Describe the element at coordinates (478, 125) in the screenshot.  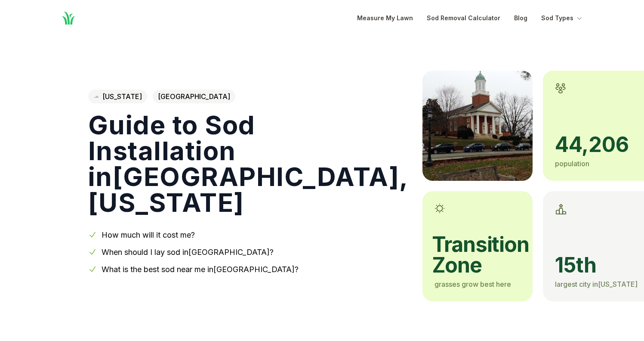
I see `img: A picture of Charlottesville` at that location.